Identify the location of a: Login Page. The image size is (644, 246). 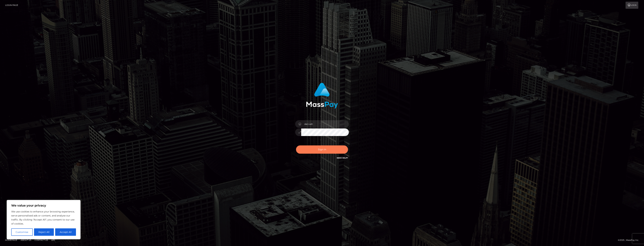
(12, 5).